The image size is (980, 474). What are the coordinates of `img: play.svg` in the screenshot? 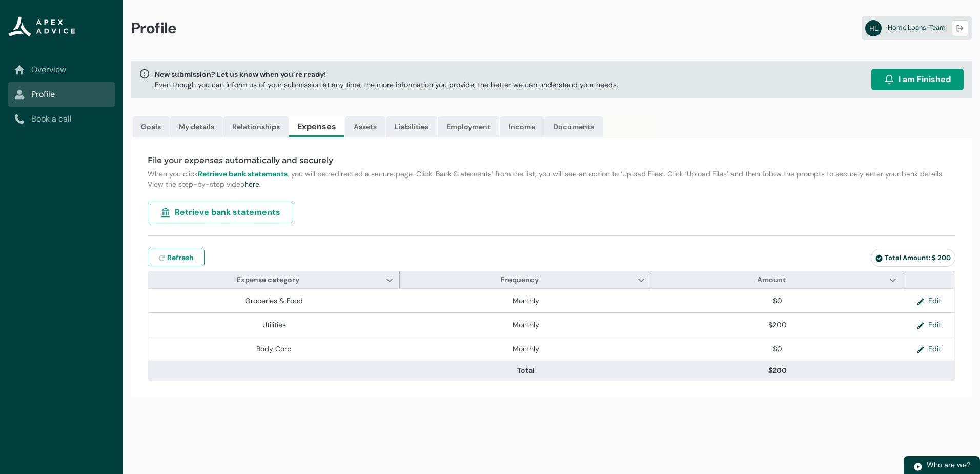 It's located at (918, 467).